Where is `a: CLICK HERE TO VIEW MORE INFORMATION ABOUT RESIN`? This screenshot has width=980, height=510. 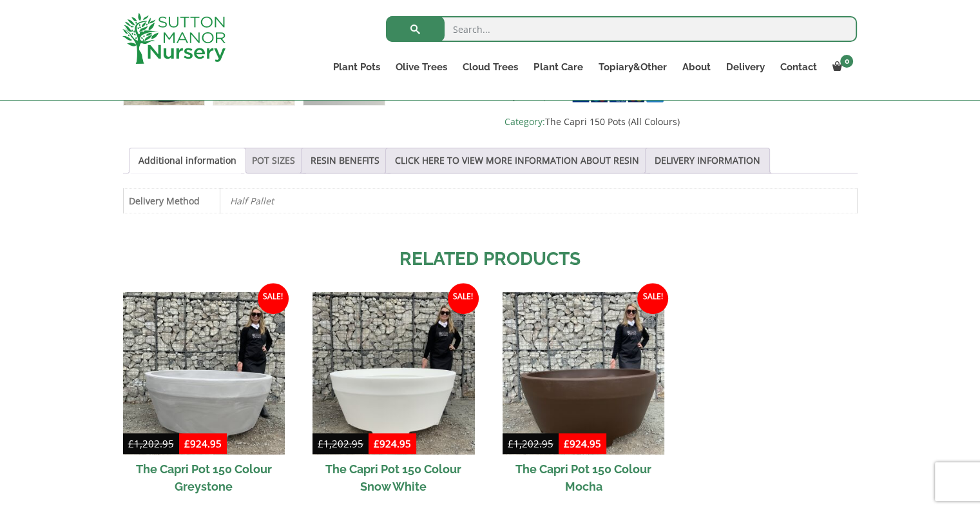
a: CLICK HERE TO VIEW MORE INFORMATION ABOUT RESIN is located at coordinates (517, 160).